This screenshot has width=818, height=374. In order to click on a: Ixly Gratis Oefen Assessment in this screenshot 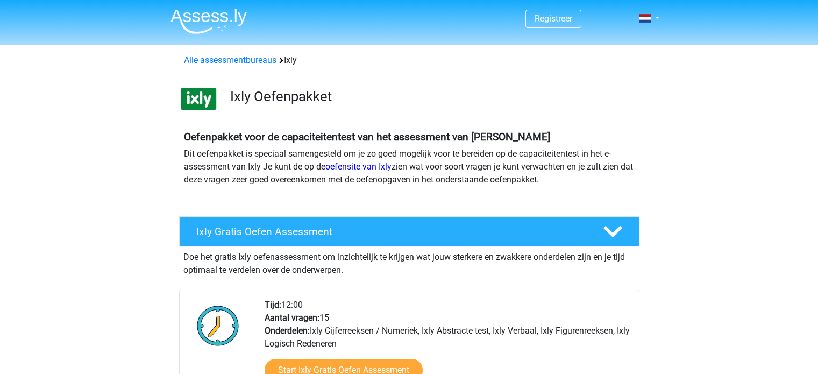, I will do `click(409, 231)`.